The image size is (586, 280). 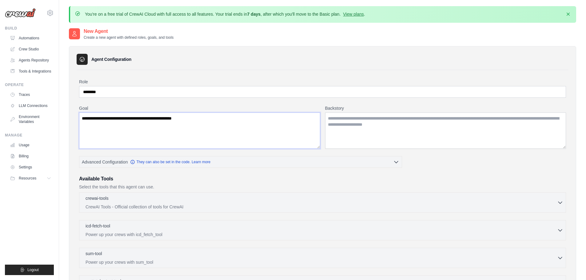 What do you see at coordinates (321, 207) in the screenshot?
I see `p: CrewAI Tools - Official collection of tools for CrewAI` at bounding box center [321, 207].